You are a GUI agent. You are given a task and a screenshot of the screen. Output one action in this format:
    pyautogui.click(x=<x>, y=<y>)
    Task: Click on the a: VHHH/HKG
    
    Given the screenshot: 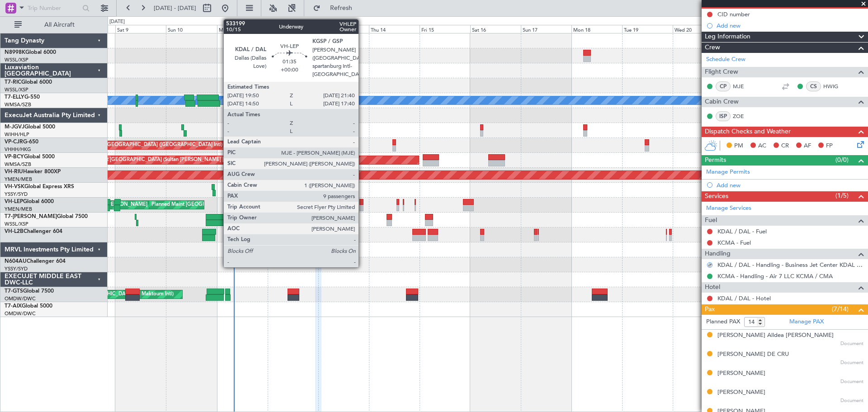 What is the action you would take?
    pyautogui.click(x=18, y=149)
    